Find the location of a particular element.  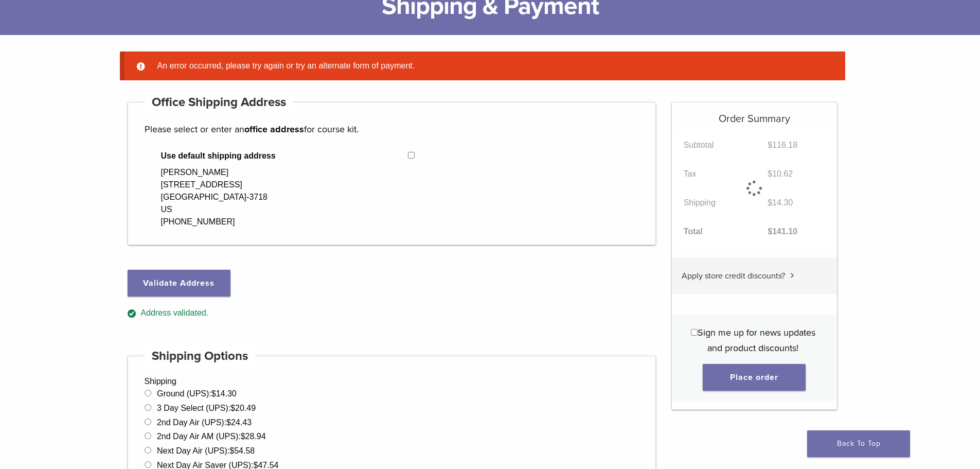

button: Validate Address is located at coordinates (179, 283).